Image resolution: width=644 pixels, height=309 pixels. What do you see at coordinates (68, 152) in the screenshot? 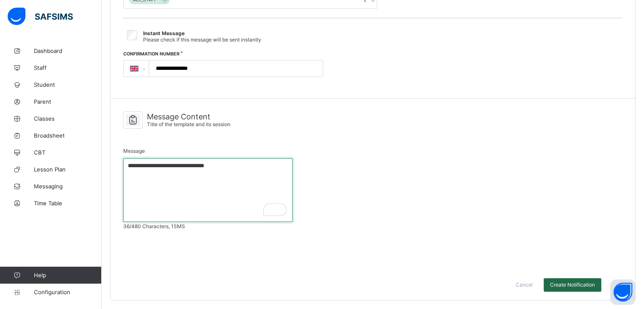
I see `span: CBT` at bounding box center [68, 152].